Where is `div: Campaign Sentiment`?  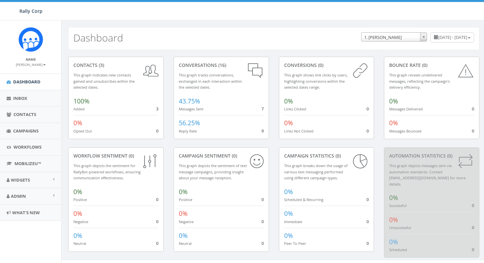
div: Campaign Sentiment is located at coordinates (221, 156).